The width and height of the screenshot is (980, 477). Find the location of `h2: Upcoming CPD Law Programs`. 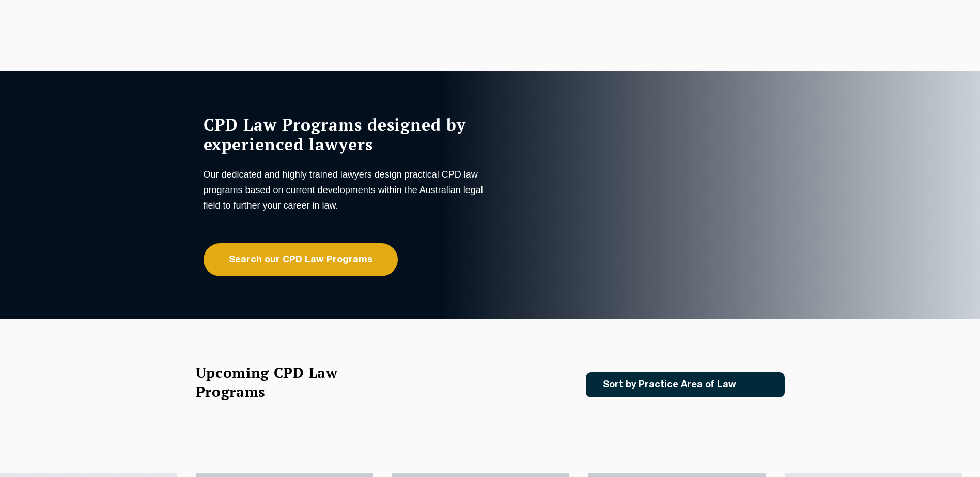

h2: Upcoming CPD Law Programs is located at coordinates (279, 382).